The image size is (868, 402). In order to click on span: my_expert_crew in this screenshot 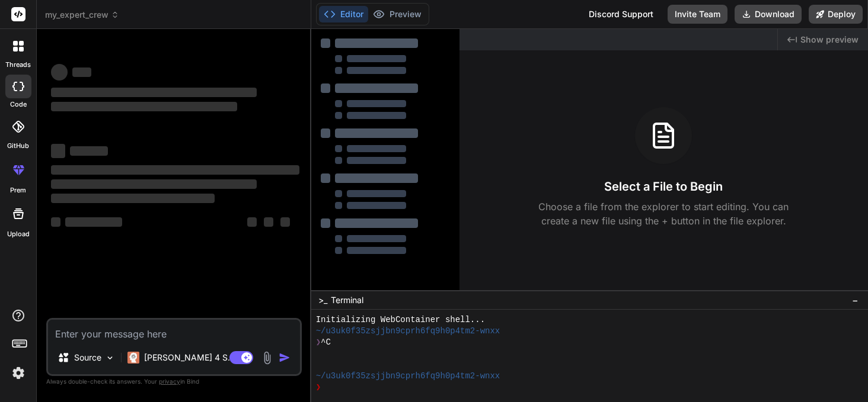, I will do `click(82, 15)`.